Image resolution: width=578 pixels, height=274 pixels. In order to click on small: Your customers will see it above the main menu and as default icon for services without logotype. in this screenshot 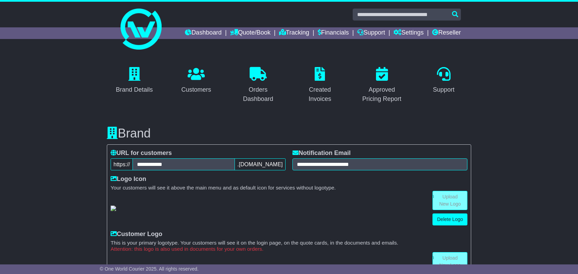, I will do `click(289, 188)`.